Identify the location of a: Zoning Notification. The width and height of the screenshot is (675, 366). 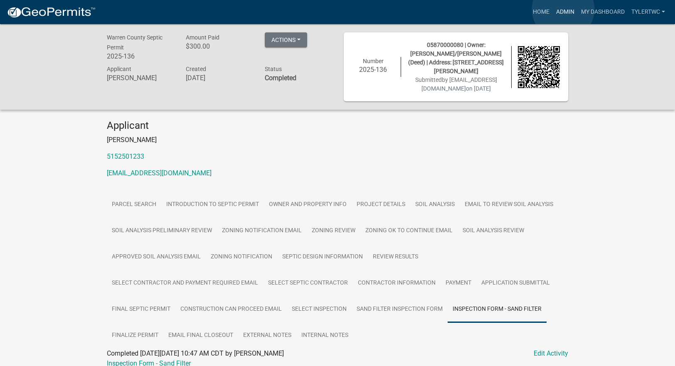
(242, 257).